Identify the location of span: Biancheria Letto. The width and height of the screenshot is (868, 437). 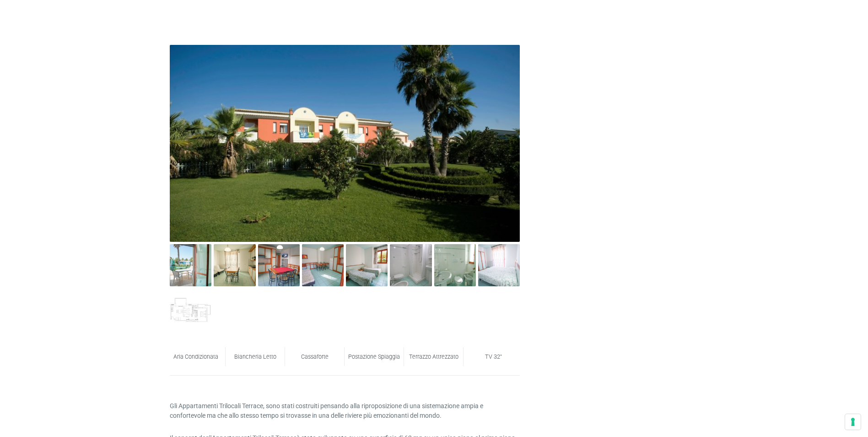
(255, 356).